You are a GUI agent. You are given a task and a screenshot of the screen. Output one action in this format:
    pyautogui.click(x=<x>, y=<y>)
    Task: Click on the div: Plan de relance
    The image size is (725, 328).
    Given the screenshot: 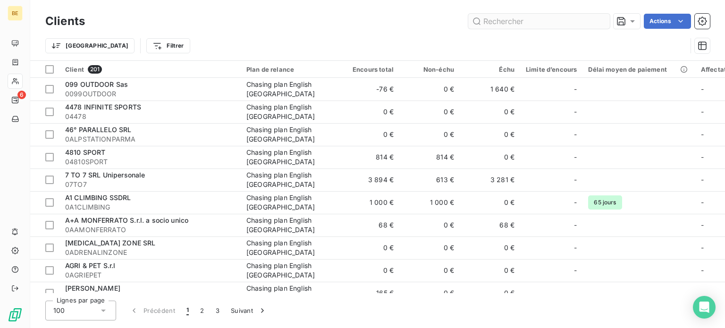 What is the action you would take?
    pyautogui.click(x=290, y=69)
    